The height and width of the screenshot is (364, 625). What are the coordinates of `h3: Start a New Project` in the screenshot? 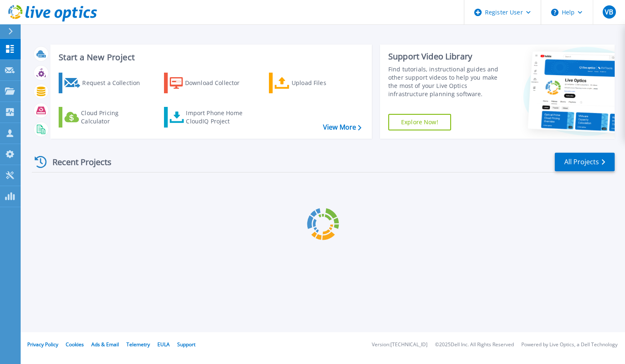 It's located at (210, 57).